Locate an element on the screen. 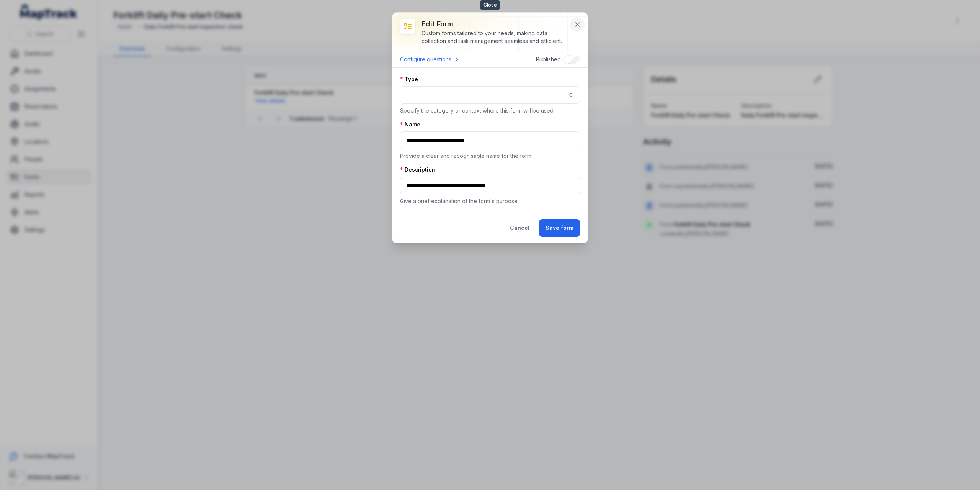 Image resolution: width=980 pixels, height=490 pixels. a: Configure questions is located at coordinates (430, 59).